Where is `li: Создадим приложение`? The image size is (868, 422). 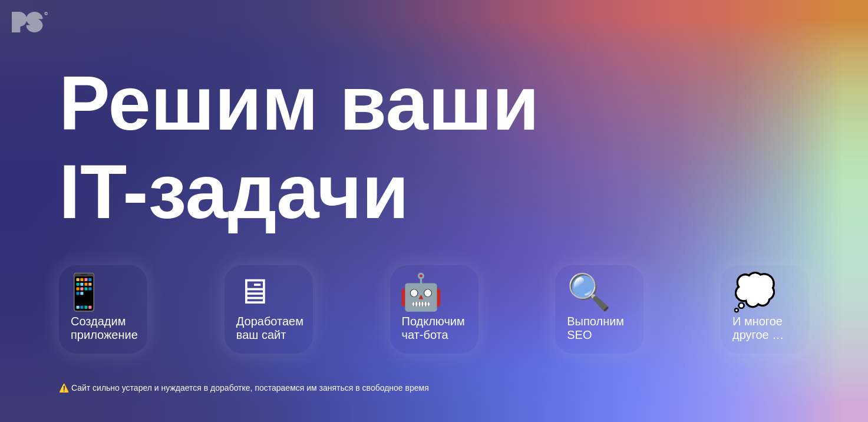 li: Создадим приложение is located at coordinates (104, 310).